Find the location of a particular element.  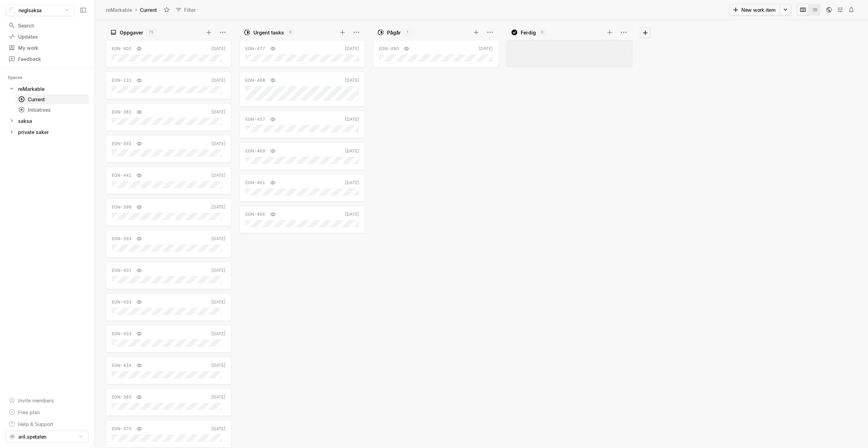

div: Help & Support is located at coordinates (36, 424).